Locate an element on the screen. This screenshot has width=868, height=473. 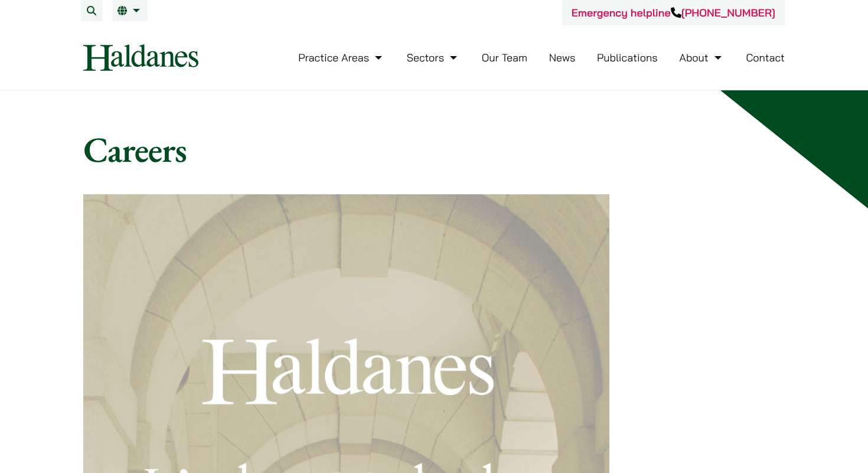
h1: Careers is located at coordinates (434, 149).